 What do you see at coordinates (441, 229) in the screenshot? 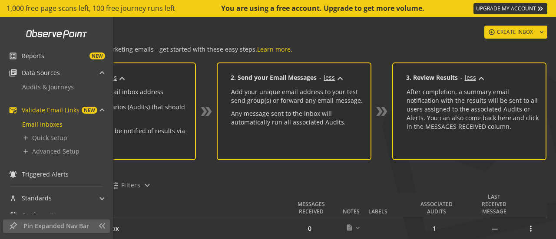
I see `span: 1` at bounding box center [441, 229].